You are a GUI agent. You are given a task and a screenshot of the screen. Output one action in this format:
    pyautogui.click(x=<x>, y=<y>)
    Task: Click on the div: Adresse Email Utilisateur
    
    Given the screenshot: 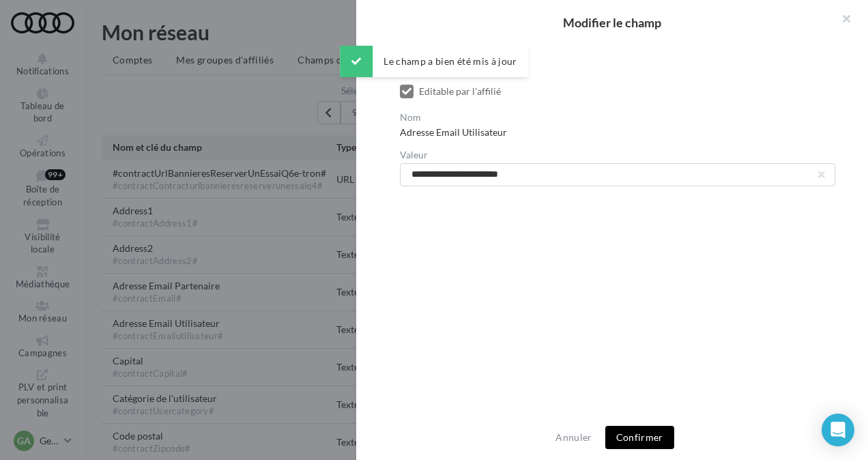 What is the action you would take?
    pyautogui.click(x=618, y=132)
    